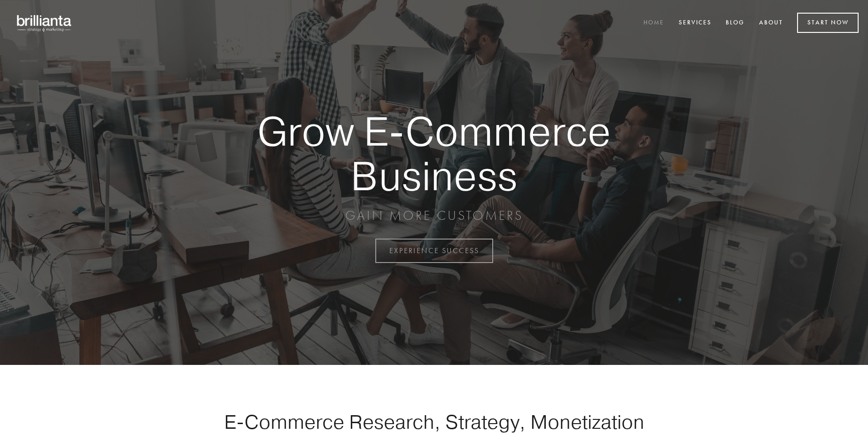 The height and width of the screenshot is (441, 868). What do you see at coordinates (654, 23) in the screenshot?
I see `a: Home` at bounding box center [654, 23].